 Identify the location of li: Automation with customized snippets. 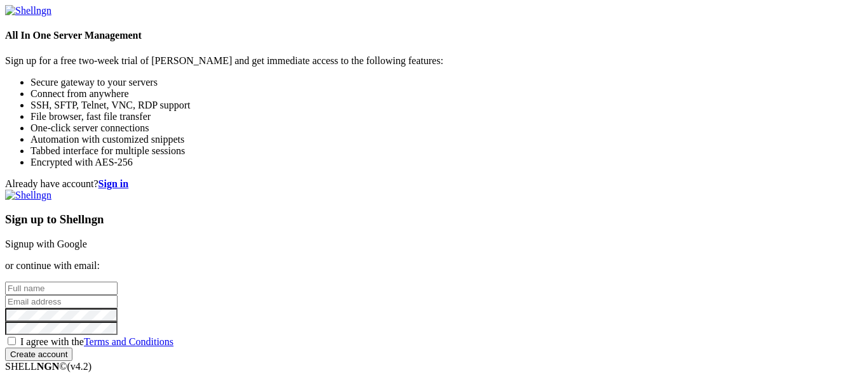
(447, 140).